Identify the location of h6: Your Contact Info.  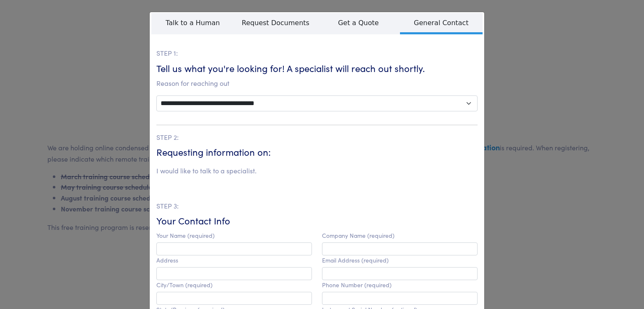
(317, 221).